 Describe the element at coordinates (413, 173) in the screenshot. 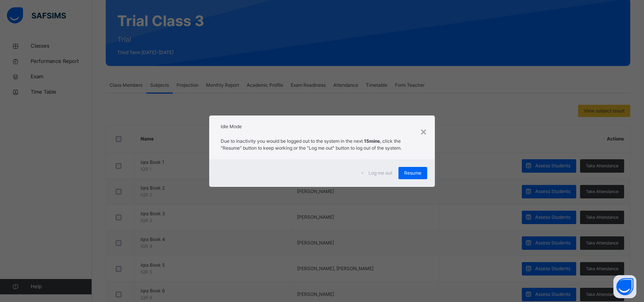

I see `span: Resume` at that location.